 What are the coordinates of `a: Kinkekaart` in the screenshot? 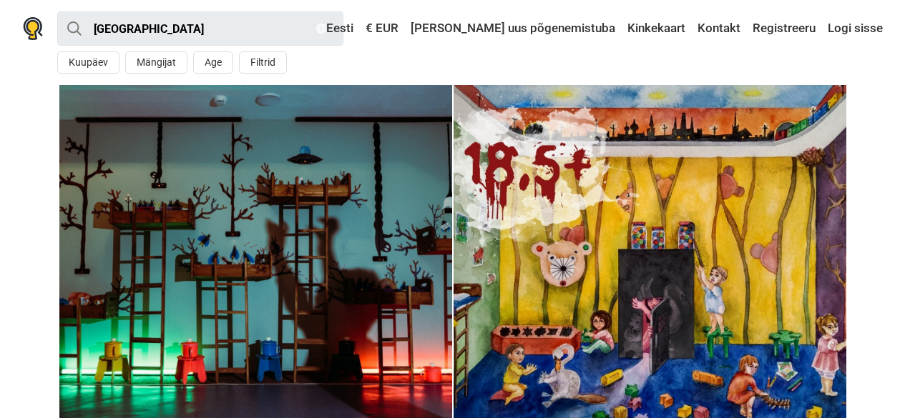 It's located at (656, 29).